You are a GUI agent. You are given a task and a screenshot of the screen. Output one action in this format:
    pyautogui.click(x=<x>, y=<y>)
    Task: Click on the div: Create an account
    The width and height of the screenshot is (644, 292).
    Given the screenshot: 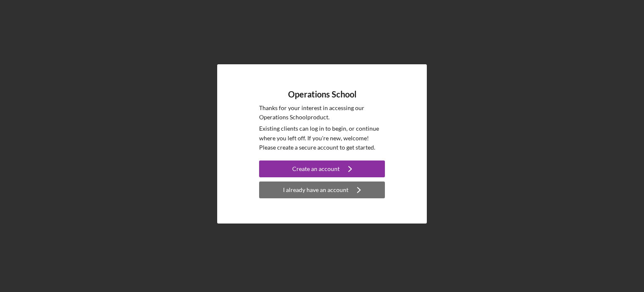 What is the action you would take?
    pyautogui.click(x=316, y=169)
    